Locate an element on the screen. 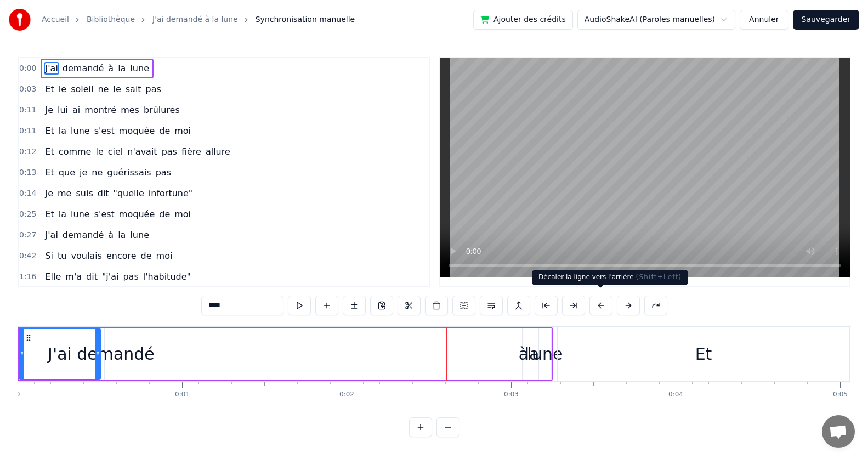 The width and height of the screenshot is (868, 459). span: que is located at coordinates (67, 172).